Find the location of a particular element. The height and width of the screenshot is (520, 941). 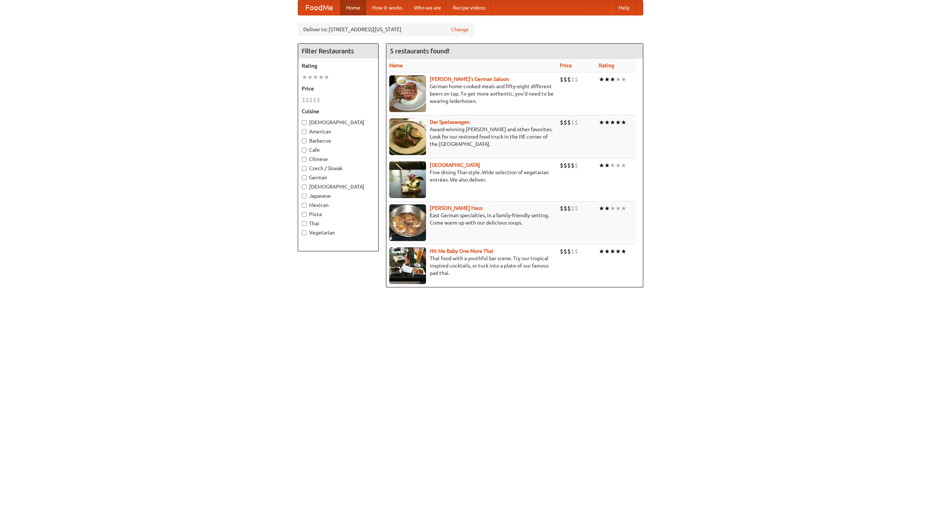

img: esthers.jpg is located at coordinates (407, 94).